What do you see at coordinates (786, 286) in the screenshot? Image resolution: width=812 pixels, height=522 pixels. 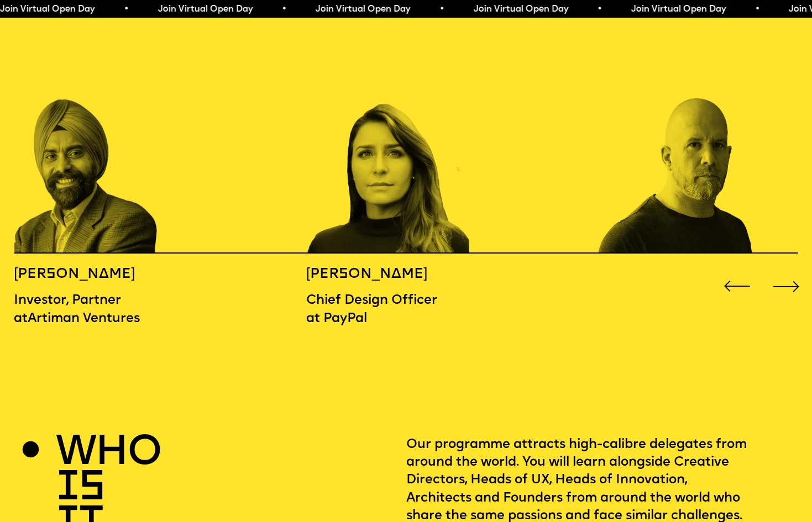 I see `div: Next slide` at bounding box center [786, 286].